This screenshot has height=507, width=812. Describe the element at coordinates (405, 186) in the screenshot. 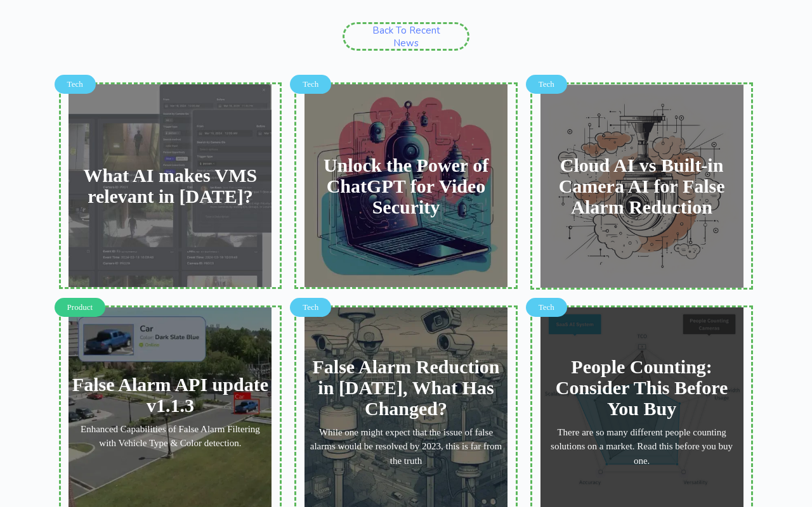

I see `h4: Unlock the Power of ChatGPT for Video Security` at that location.